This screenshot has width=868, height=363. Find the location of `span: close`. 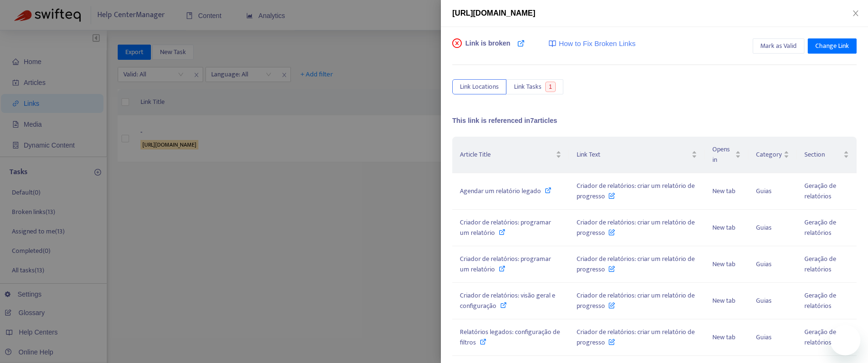

span: close is located at coordinates (855, 13).